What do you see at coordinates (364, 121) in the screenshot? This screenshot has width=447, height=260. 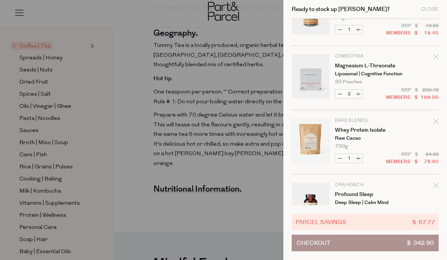 I see `p: Bare Blends` at bounding box center [364, 121].